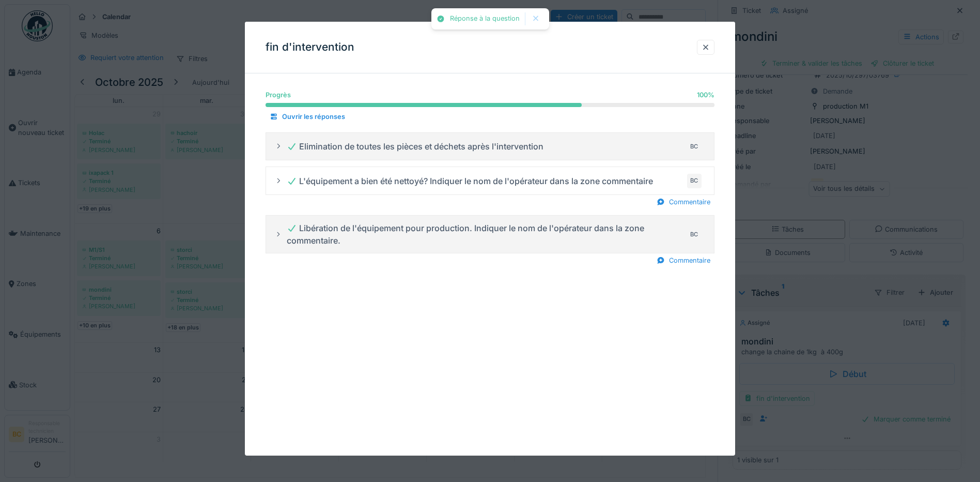 Image resolution: width=980 pixels, height=482 pixels. I want to click on div: Ouvrir les réponses, so click(308, 116).